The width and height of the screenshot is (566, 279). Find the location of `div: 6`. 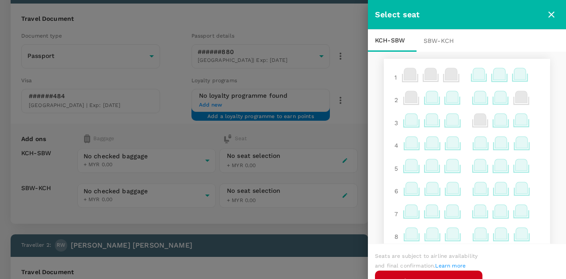

div: 6 is located at coordinates (396, 191).